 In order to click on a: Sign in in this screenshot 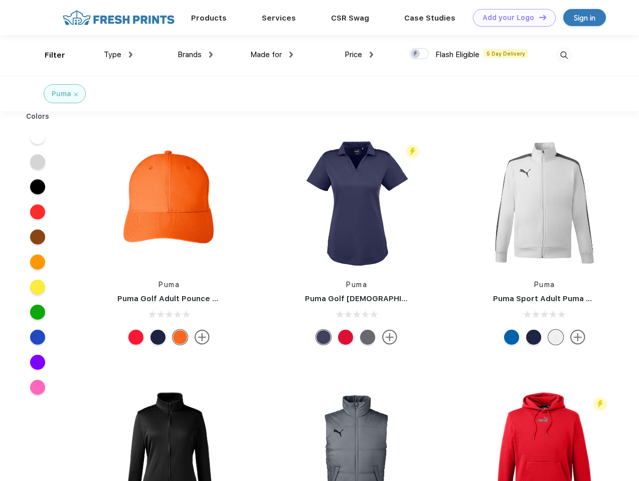, I will do `click(584, 18)`.